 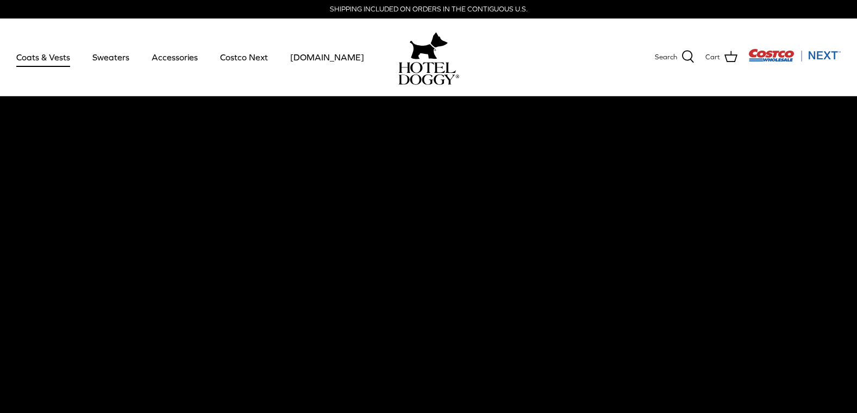 What do you see at coordinates (244, 57) in the screenshot?
I see `a: Costco Next` at bounding box center [244, 57].